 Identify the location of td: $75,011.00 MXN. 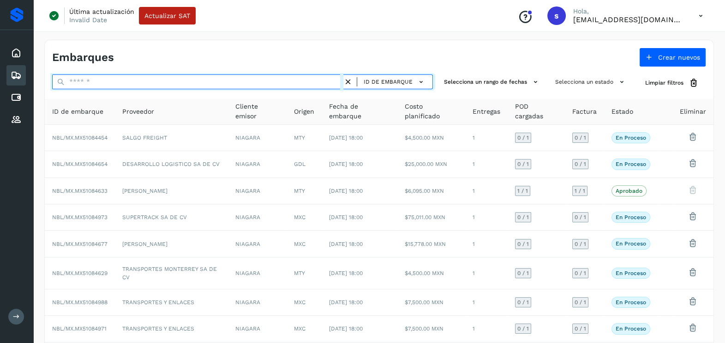
(432, 217).